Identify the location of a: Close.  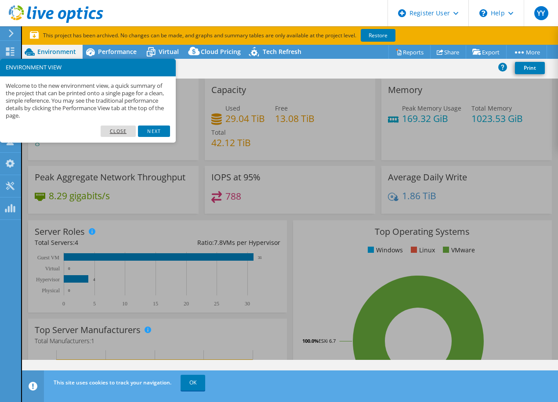
(118, 131).